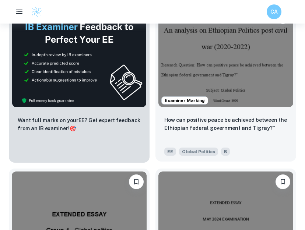 The width and height of the screenshot is (305, 230). Describe the element at coordinates (274, 12) in the screenshot. I see `h6: CA` at that location.